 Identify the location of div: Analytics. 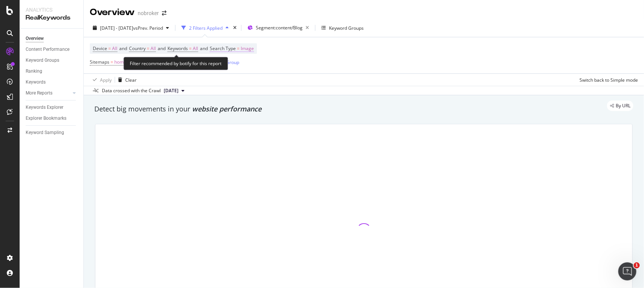
(51, 10).